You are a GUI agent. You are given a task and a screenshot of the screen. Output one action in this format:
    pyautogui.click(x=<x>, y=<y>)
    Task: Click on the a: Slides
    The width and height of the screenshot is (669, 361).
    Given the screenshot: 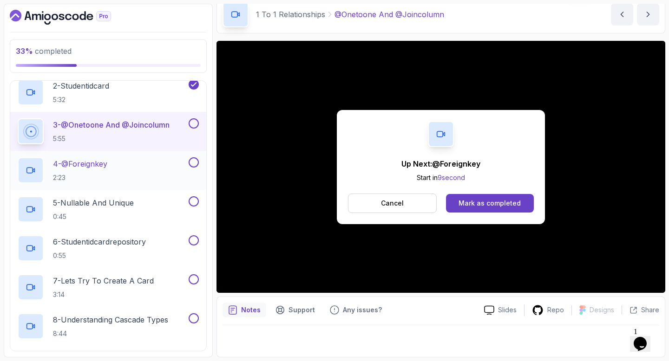 What is the action you would take?
    pyautogui.click(x=500, y=310)
    